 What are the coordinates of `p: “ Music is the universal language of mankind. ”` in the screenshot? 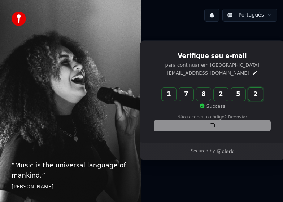 It's located at (71, 171).